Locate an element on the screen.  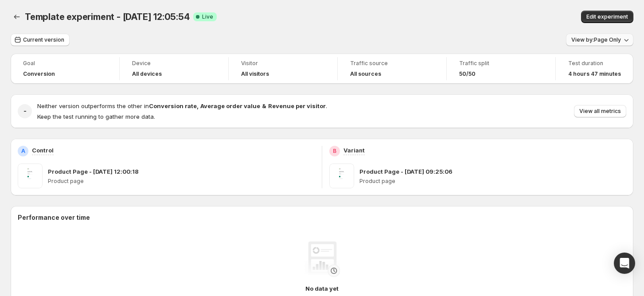
a: DeviceAll devices is located at coordinates (174, 68).